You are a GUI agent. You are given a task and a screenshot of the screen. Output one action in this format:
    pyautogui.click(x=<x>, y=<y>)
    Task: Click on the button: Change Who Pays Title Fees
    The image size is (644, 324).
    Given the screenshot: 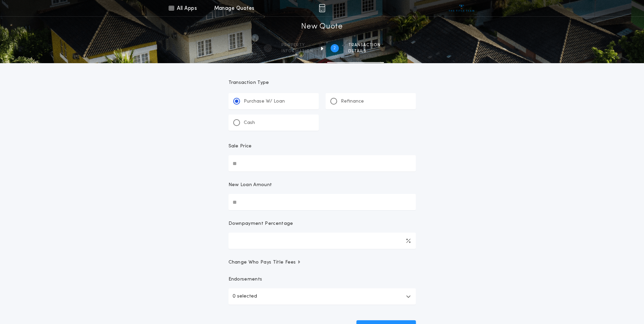 What is the action you would take?
    pyautogui.click(x=322, y=262)
    